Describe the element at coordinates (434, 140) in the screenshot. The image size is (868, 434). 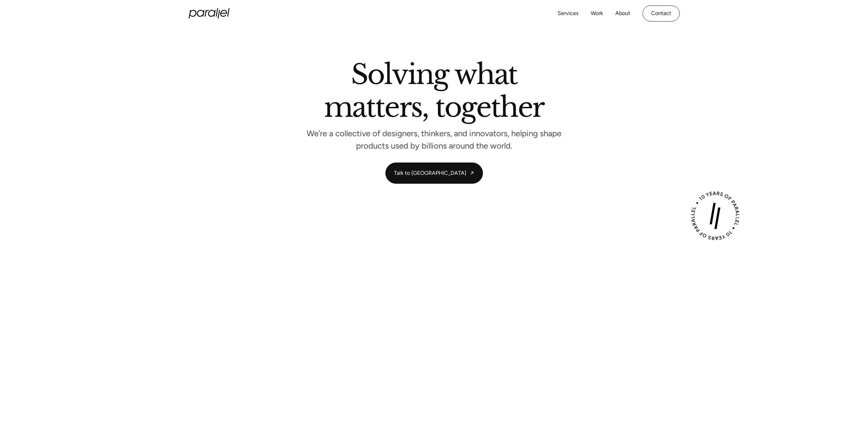
I see `p: We’re a collective of designers, thinkers, and innovators, helping shape products used by billion...` at that location.